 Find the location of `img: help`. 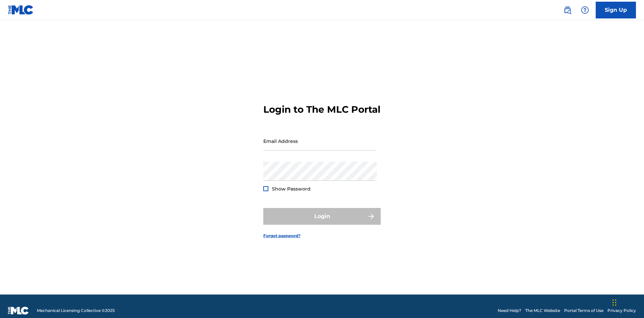

img: help is located at coordinates (585, 10).